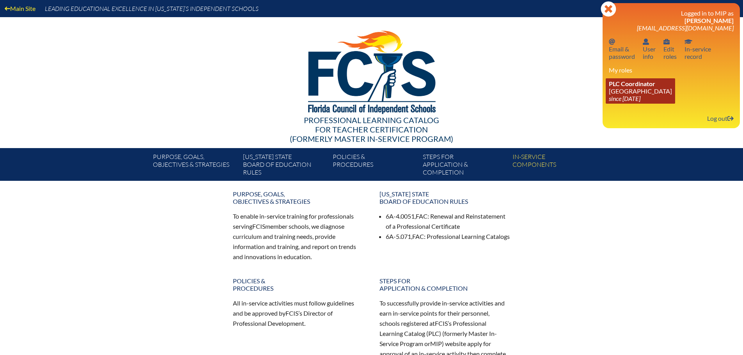 Image resolution: width=743 pixels, height=355 pixels. What do you see at coordinates (671, 20) in the screenshot?
I see `h3: Logged in to MIP as` at bounding box center [671, 20].